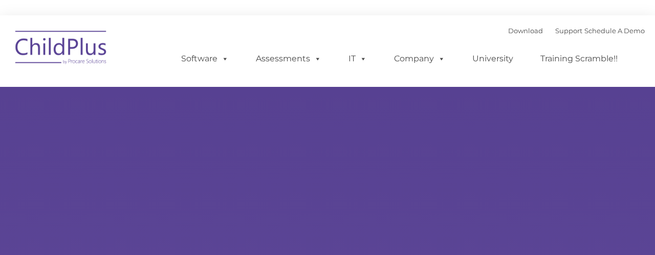 The height and width of the screenshot is (255, 655). I want to click on img: ChildPlus by Procare Solutions, so click(61, 49).